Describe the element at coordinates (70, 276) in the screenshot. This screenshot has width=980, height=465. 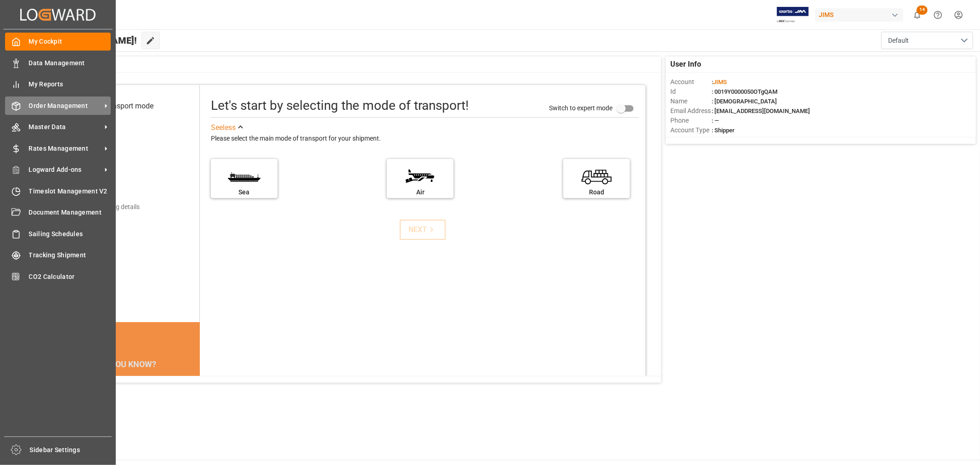
I see `span: CO2 Calculator` at that location.